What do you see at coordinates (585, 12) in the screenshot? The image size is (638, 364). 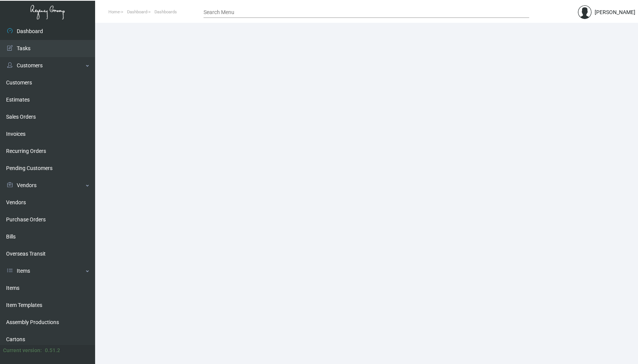 I see `img: admin@bootstrapmaster.com` at bounding box center [585, 12].